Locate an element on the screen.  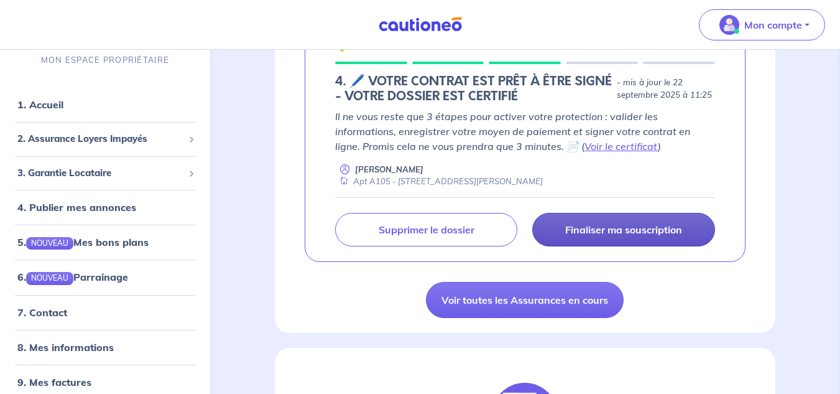
div: 7. Contact is located at coordinates (105, 312).